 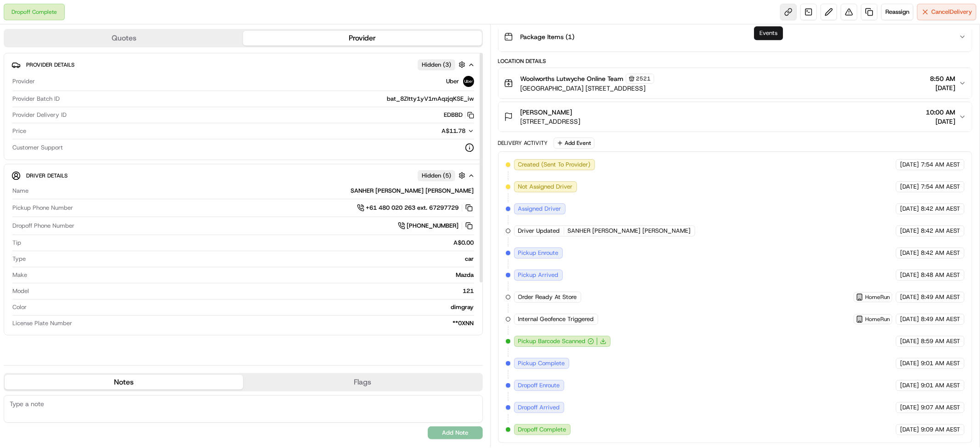 I want to click on span: Customer Support, so click(x=38, y=148).